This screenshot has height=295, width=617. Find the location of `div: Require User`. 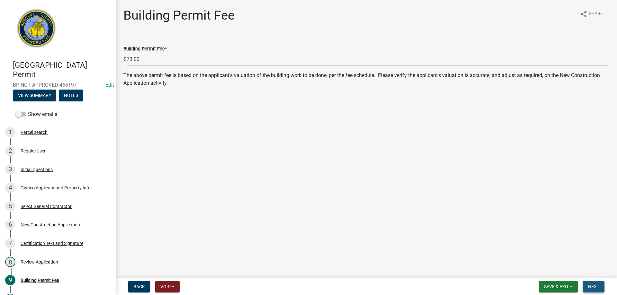

div: Require User is located at coordinates (33, 151).